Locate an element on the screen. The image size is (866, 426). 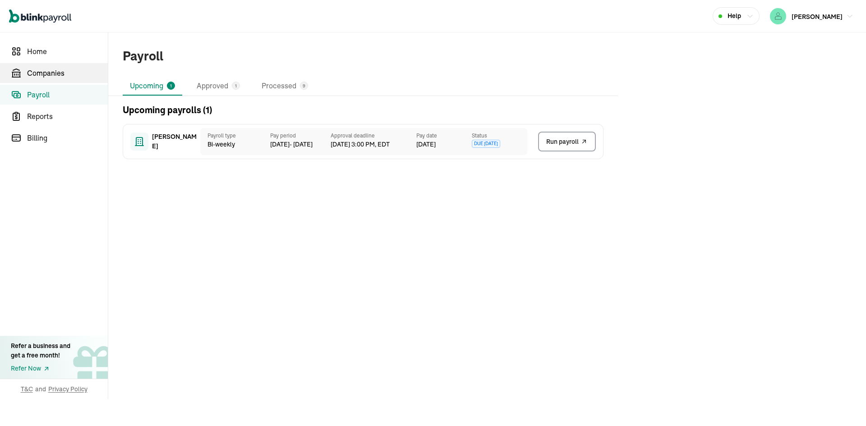
h2: Upcoming payrolls ( 1 ) is located at coordinates (167, 110).